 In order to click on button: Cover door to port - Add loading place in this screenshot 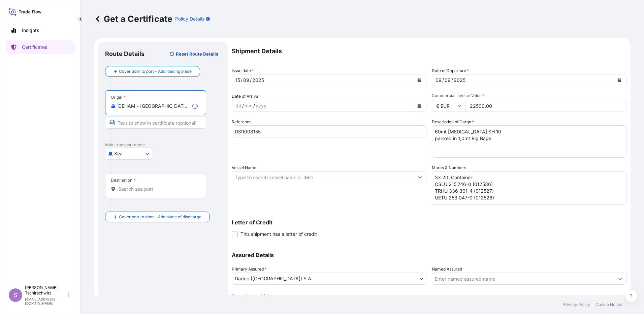, I will do `click(153, 71)`.